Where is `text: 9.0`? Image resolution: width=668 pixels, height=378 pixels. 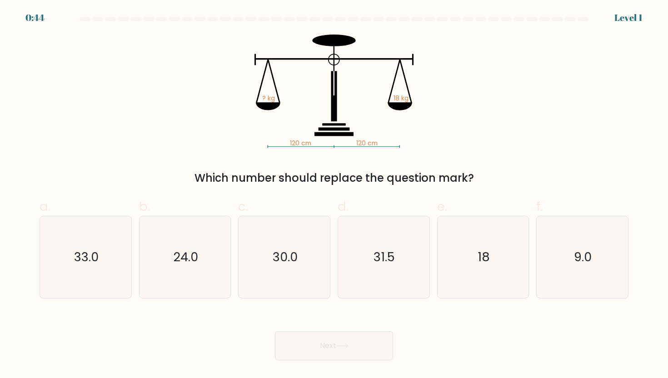 text: 9.0 is located at coordinates (583, 257).